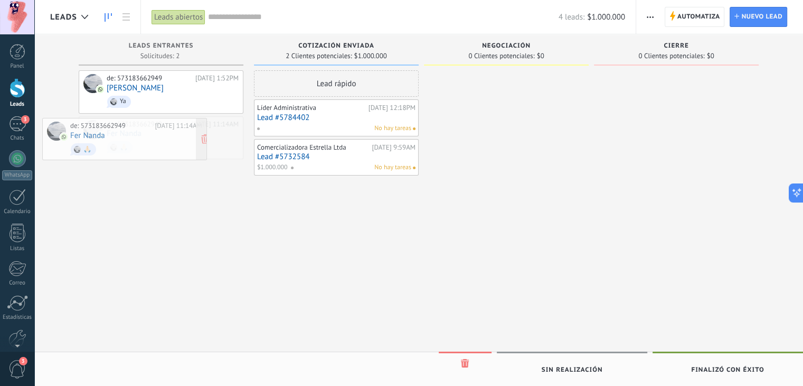  What do you see at coordinates (161, 46) in the screenshot?
I see `div: Leads Entrantes` at bounding box center [161, 46].